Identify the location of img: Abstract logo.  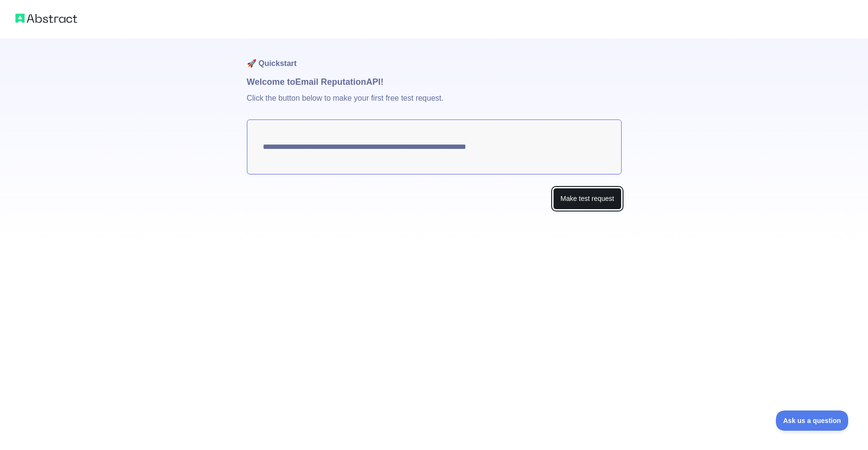
(46, 19).